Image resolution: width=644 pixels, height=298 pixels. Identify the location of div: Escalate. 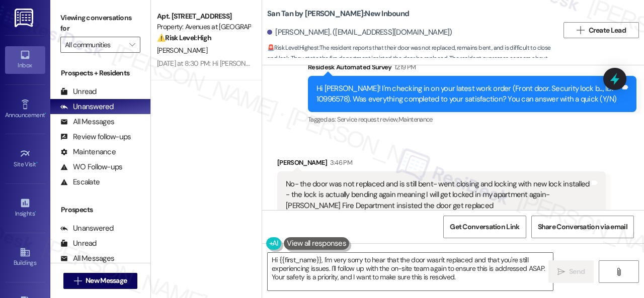
(80, 182).